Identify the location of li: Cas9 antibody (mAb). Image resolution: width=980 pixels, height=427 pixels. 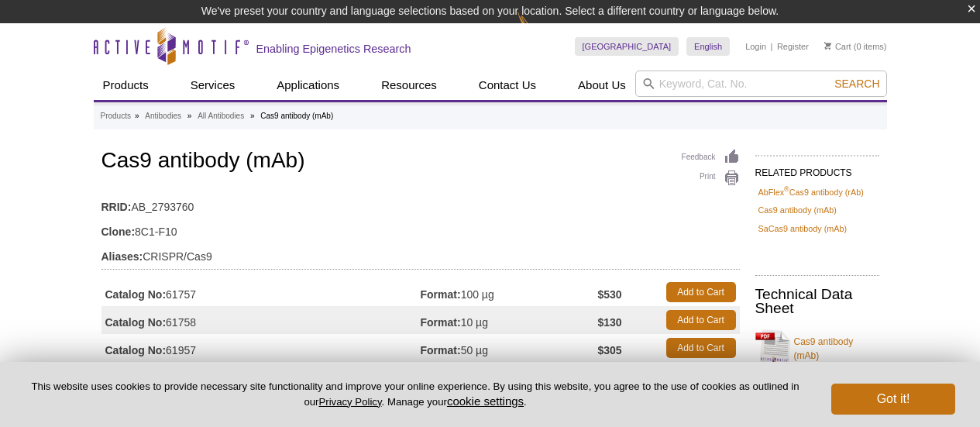
(296, 116).